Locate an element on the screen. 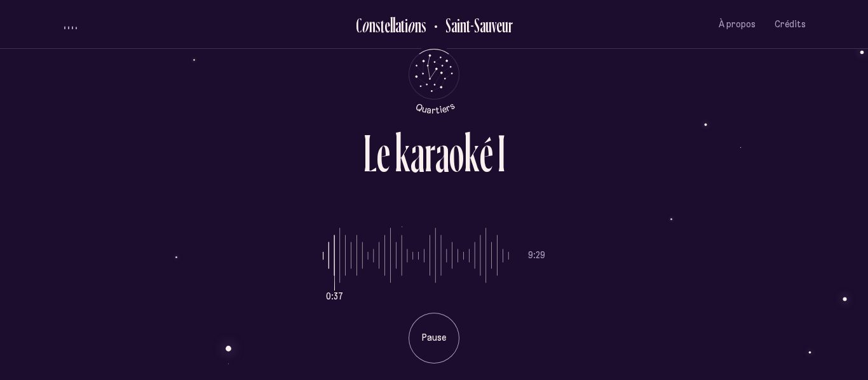 Image resolution: width=868 pixels, height=380 pixels. button: Retour au menu principal is located at coordinates (434, 81).